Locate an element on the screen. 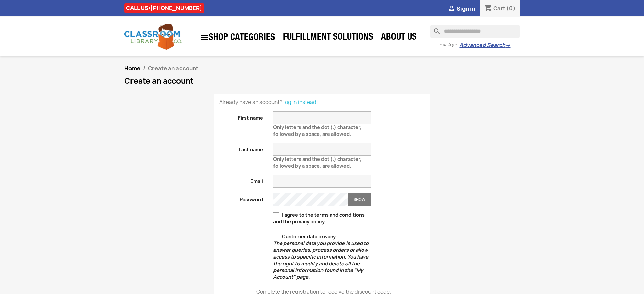 Image resolution: width=644 pixels, height=294 pixels. a:  Sign in is located at coordinates (461, 9).